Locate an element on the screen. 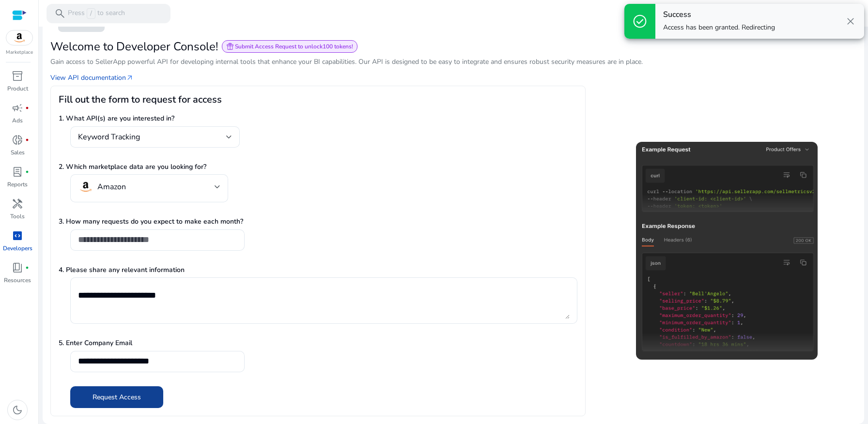  h2: Welcome to Developer Console! is located at coordinates (135, 47).